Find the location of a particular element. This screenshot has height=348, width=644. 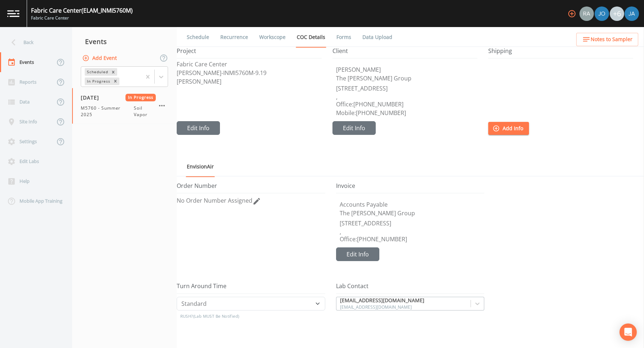

button: Notes to Sampler is located at coordinates (607, 39).